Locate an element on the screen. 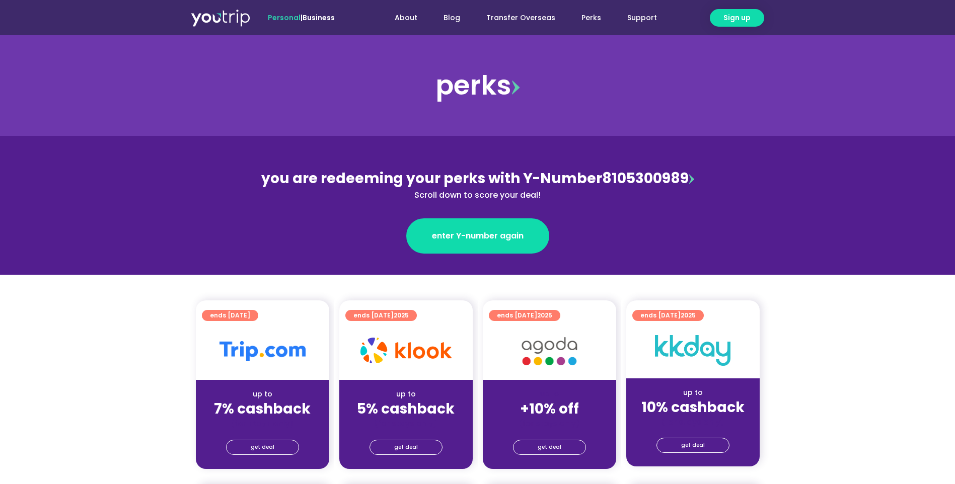 This screenshot has width=955, height=484. a: enter Y-number again is located at coordinates (478, 236).